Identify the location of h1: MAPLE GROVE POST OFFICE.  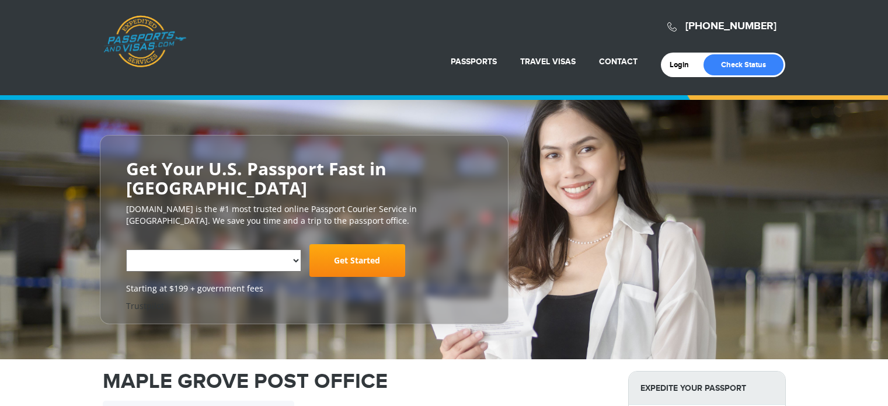
(357, 381).